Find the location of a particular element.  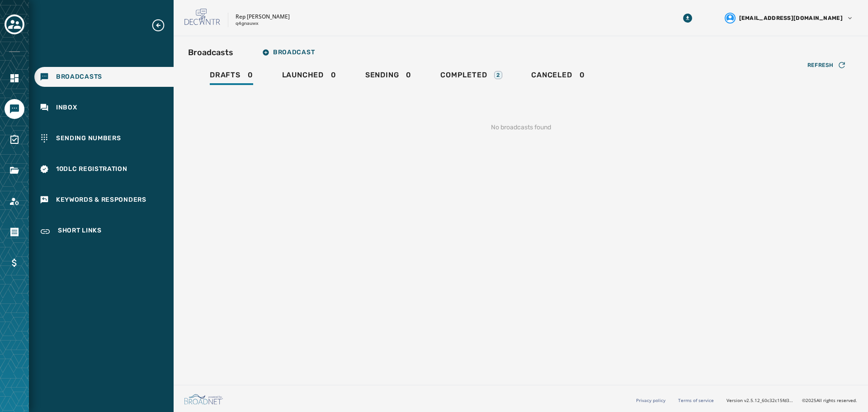

button: Broadcast is located at coordinates (288, 53).